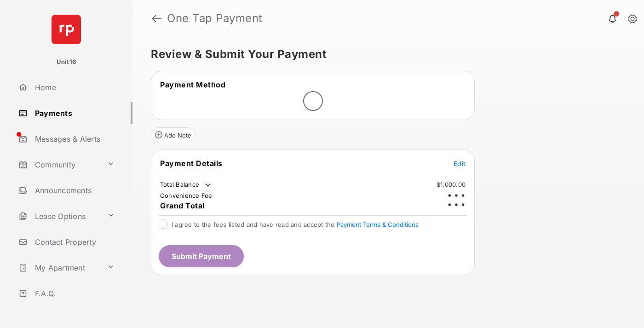  I want to click on a: Lease Options, so click(59, 216).